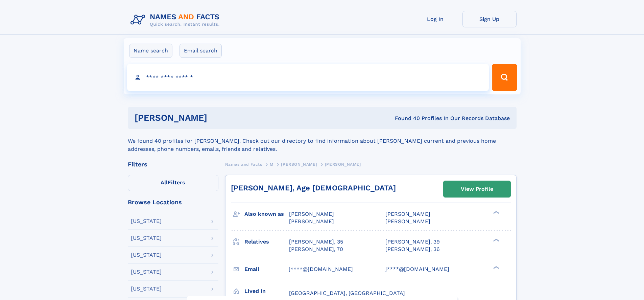  I want to click on label: Email search, so click(200, 51).